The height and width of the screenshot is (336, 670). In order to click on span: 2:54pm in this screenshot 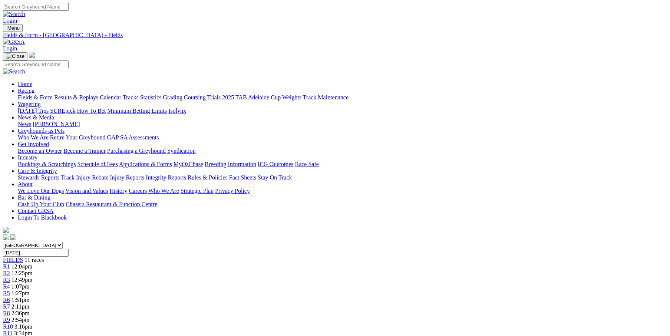, I will do `click(20, 320)`.